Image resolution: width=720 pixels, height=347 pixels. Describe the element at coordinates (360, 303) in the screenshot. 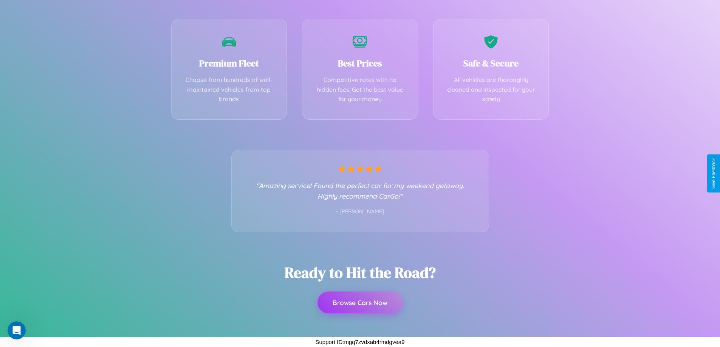

I see `button: Browse Cars Now` at that location.